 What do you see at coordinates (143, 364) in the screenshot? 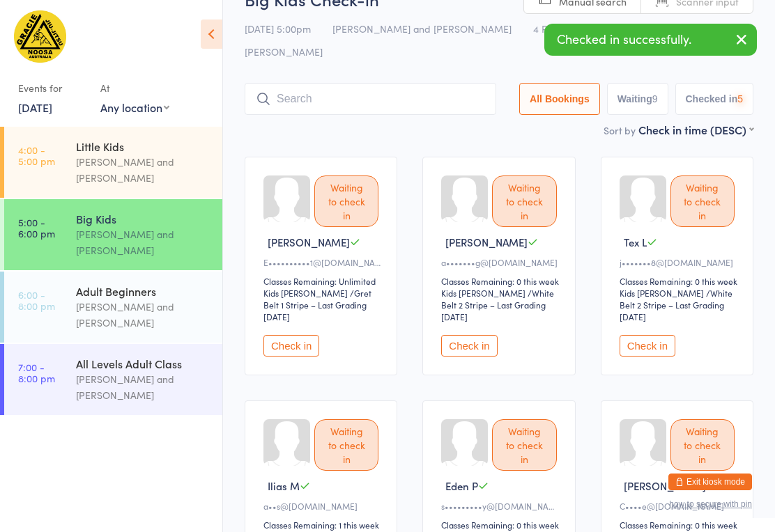
I see `div: All Levels Adult Class` at bounding box center [143, 364].